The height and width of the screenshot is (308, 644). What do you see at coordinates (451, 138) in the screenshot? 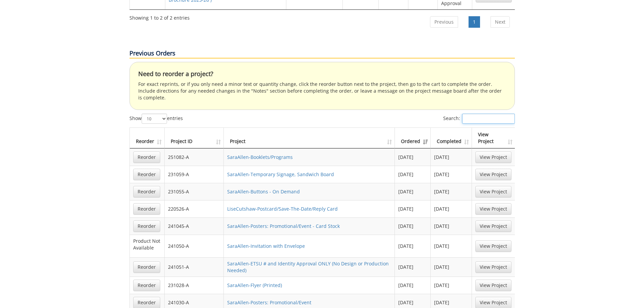
I see `th: Completed: activate to sort column ascending` at bounding box center [451, 138].